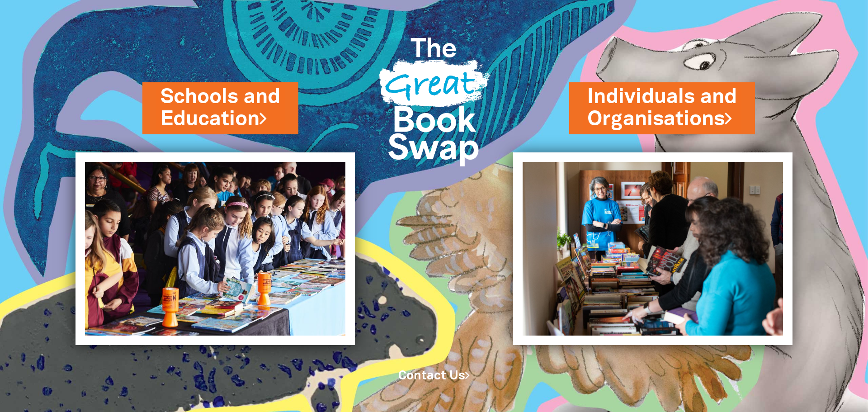  I want to click on img: Schools and Education, so click(215, 248).